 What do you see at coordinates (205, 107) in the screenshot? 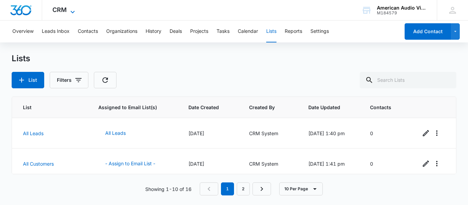
I see `span: Date Created` at bounding box center [205, 107].